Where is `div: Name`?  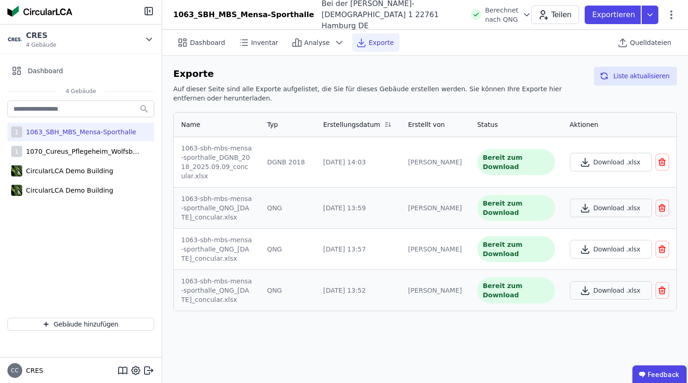 div: Name is located at coordinates (190, 125).